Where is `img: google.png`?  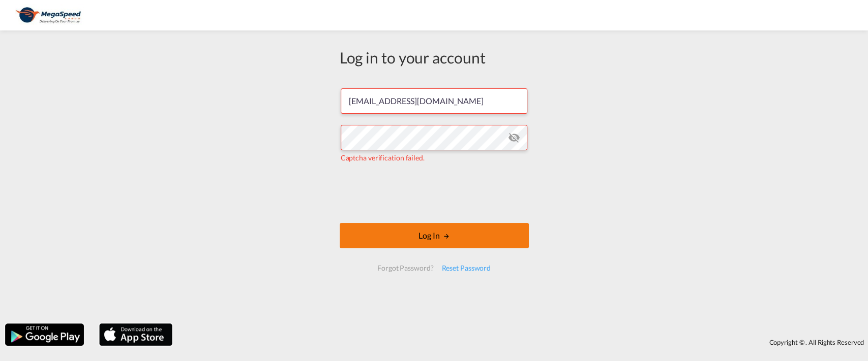
img: google.png is located at coordinates (44, 335).